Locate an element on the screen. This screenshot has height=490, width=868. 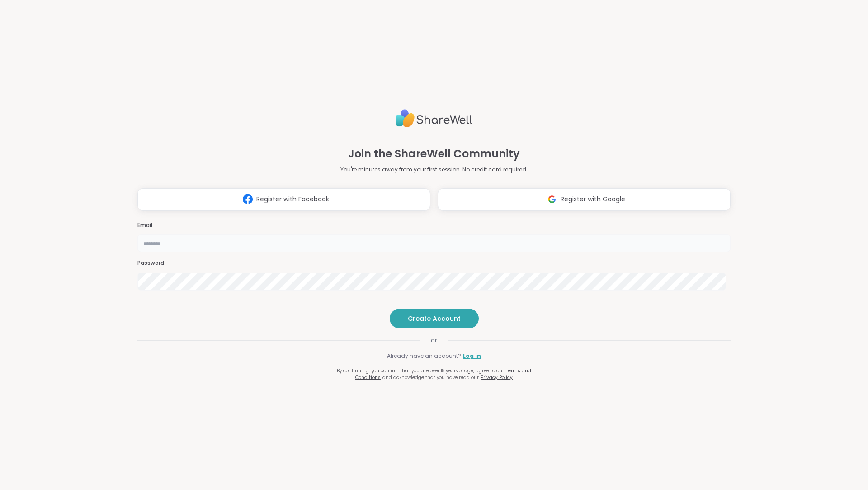
span: Already have an account? is located at coordinates (424, 357).